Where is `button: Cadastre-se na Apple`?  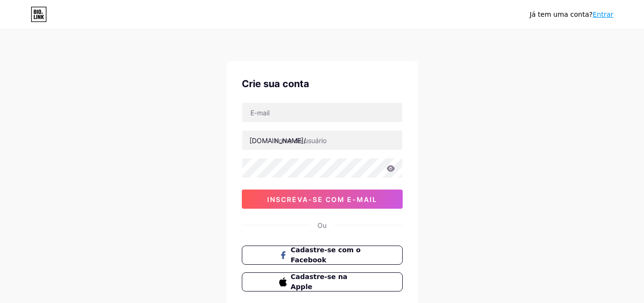 button: Cadastre-se na Apple is located at coordinates (322, 282).